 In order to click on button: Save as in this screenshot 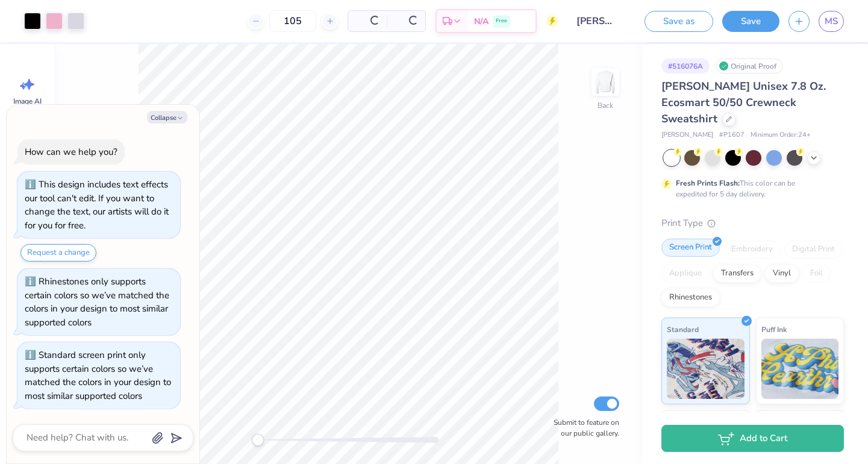, I will do `click(679, 21)`.